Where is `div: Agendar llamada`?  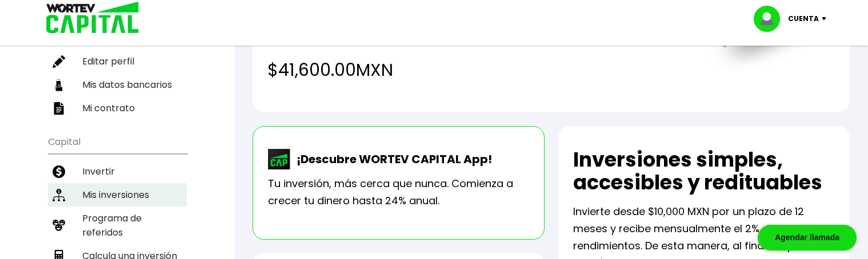 div: Agendar llamada is located at coordinates (807, 238).